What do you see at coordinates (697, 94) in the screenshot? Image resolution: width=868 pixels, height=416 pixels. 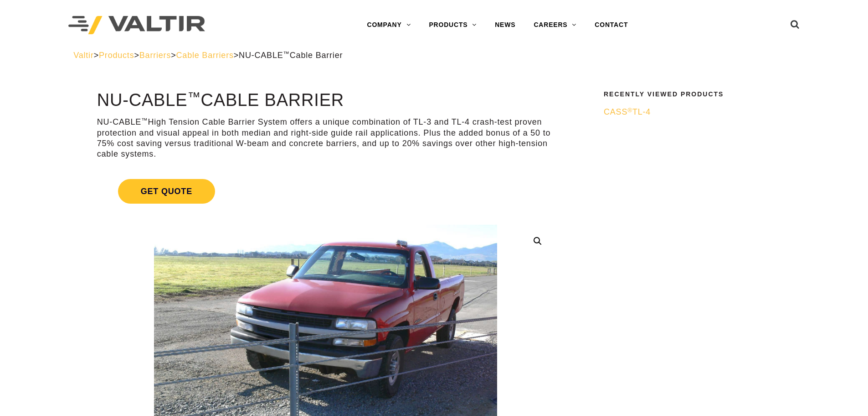 I see `h2: Recently Viewed Products` at bounding box center [697, 94].